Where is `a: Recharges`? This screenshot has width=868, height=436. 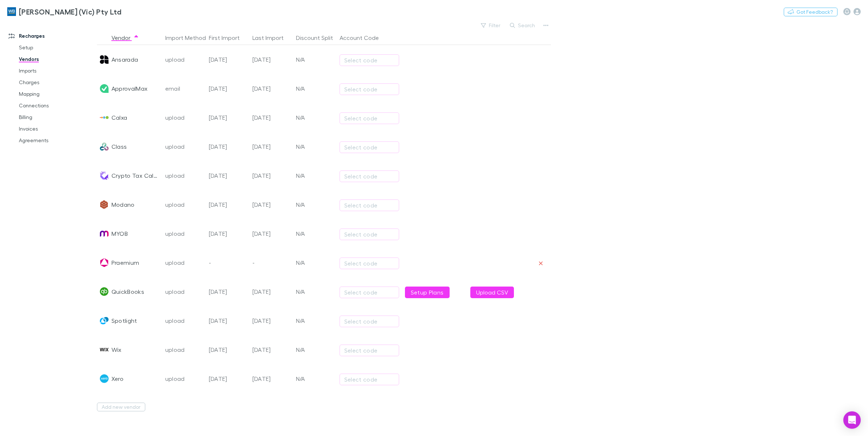
a: Recharges is located at coordinates (52, 36).